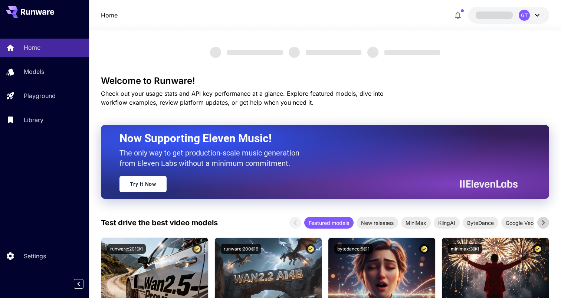  What do you see at coordinates (33, 120) in the screenshot?
I see `p: Library` at bounding box center [33, 120].